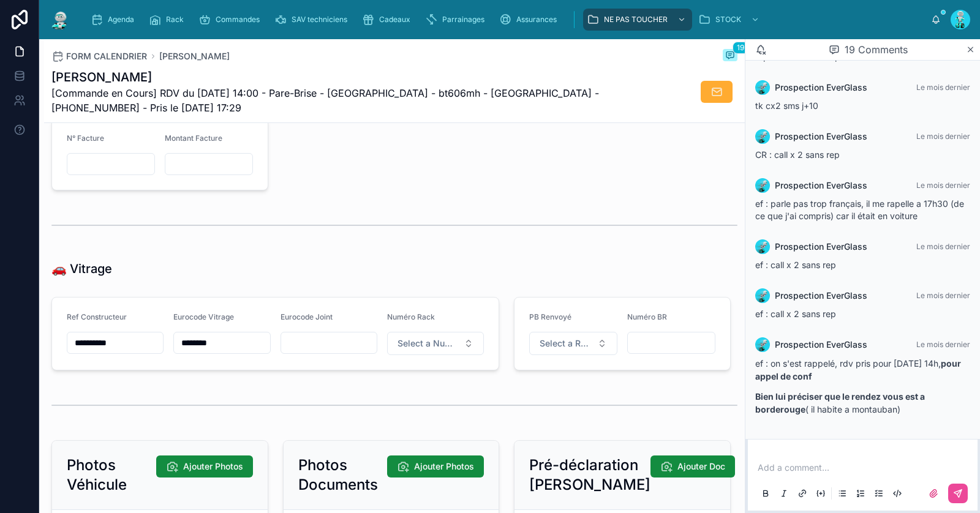  Describe the element at coordinates (107, 57) in the screenshot. I see `span: FORM CALENDRIER` at that location.